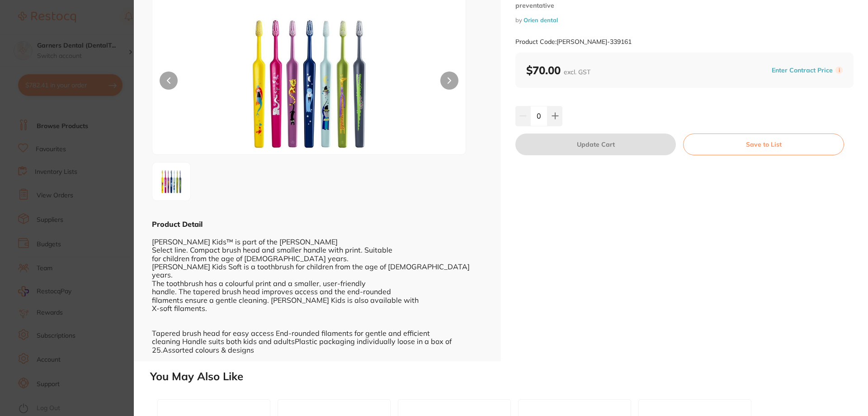 The height and width of the screenshot is (416, 868). Describe the element at coordinates (577, 72) in the screenshot. I see `span: excl. GST` at that location.